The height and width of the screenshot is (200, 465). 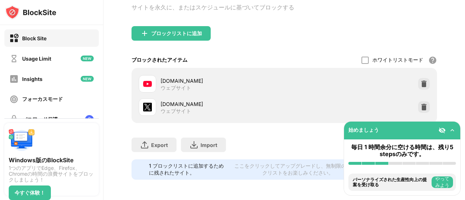 What do you see at coordinates (14, 99) in the screenshot?
I see `img: focus-off.svg` at bounding box center [14, 99].